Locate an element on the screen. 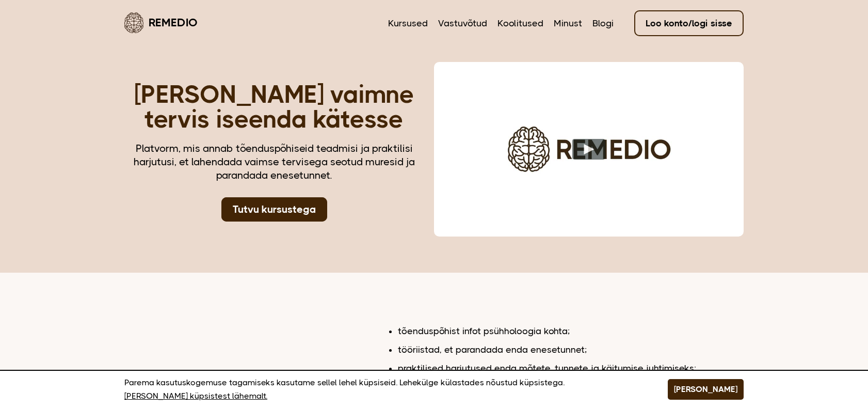  li: praktilised harjutused enda mõtete, tunnete ja käitumise juhtimiseks; is located at coordinates (571, 369).